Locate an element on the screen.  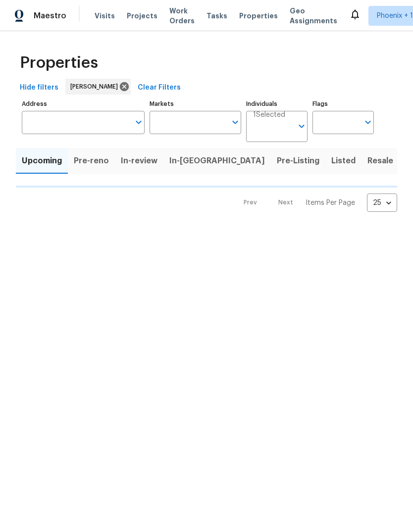
span: Resale is located at coordinates (380, 161).